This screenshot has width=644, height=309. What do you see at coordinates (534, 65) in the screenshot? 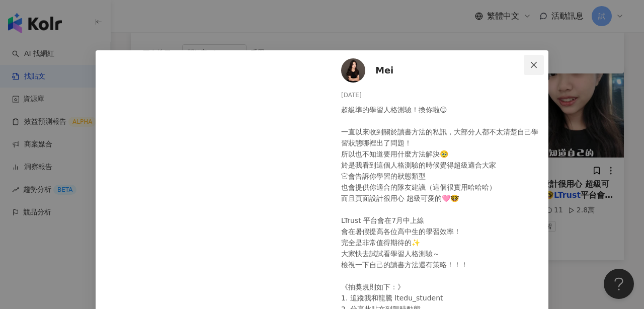
I see `span: close` at bounding box center [534, 65].